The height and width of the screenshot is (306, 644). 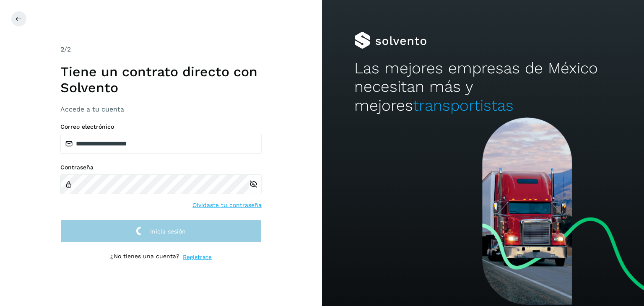 I want to click on span: 2, so click(x=62, y=49).